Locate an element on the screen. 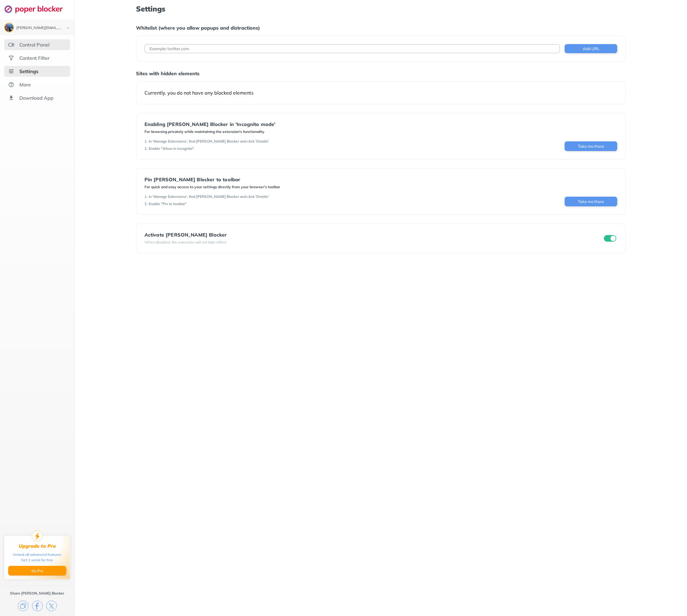  div: Enable "Pin to toolbar" is located at coordinates (167, 204).